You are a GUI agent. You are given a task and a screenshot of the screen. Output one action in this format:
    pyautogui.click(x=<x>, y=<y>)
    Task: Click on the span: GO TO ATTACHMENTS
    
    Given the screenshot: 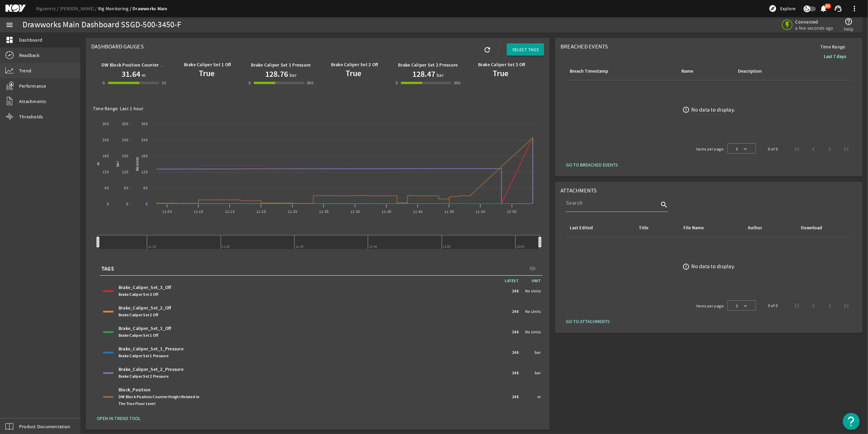 What is the action you would take?
    pyautogui.click(x=588, y=322)
    